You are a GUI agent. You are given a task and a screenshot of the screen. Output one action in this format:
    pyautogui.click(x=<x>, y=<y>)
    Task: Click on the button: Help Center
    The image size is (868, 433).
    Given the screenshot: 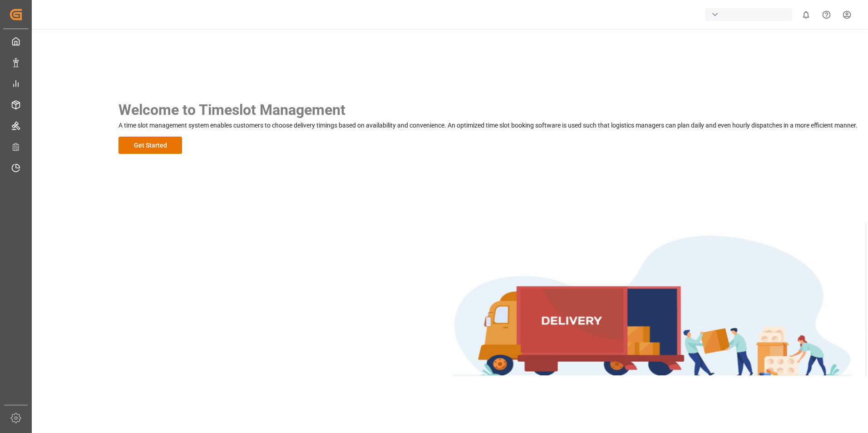 What is the action you would take?
    pyautogui.click(x=826, y=14)
    